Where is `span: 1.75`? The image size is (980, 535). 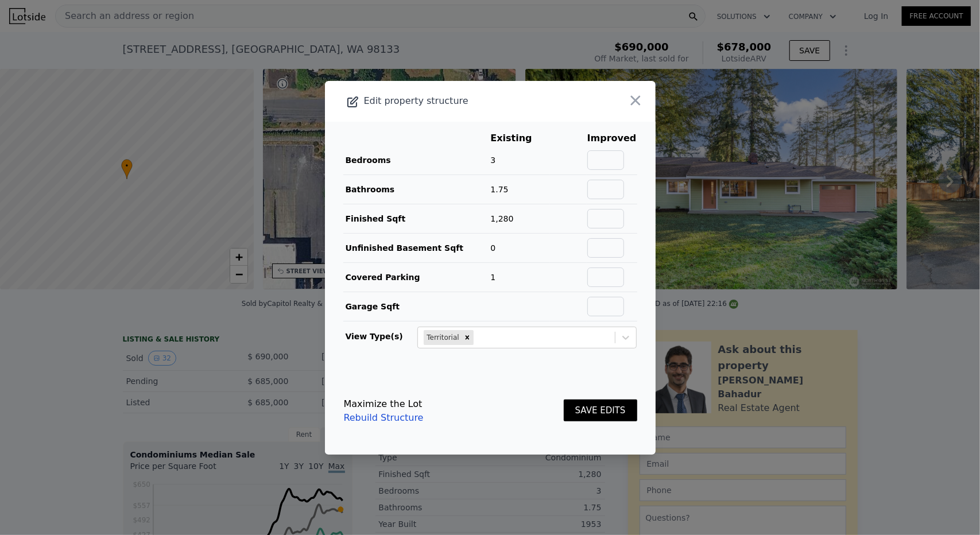 span: 1.75 is located at coordinates (500, 190).